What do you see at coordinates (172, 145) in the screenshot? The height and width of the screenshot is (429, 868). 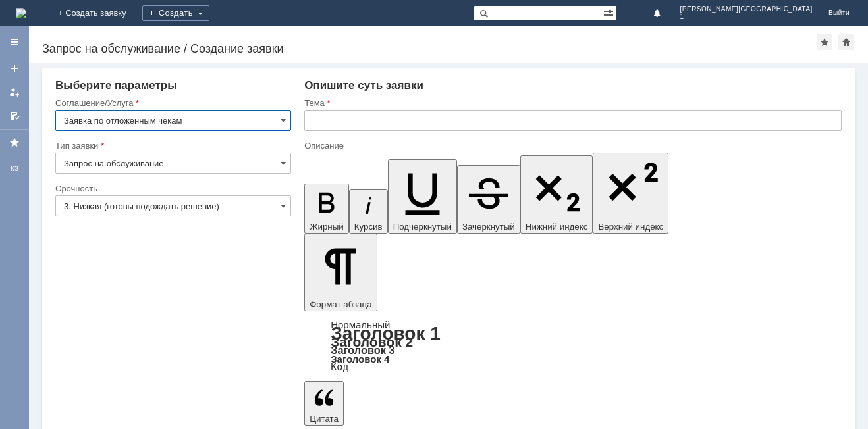 I see `div: Тип заявки` at bounding box center [172, 145].